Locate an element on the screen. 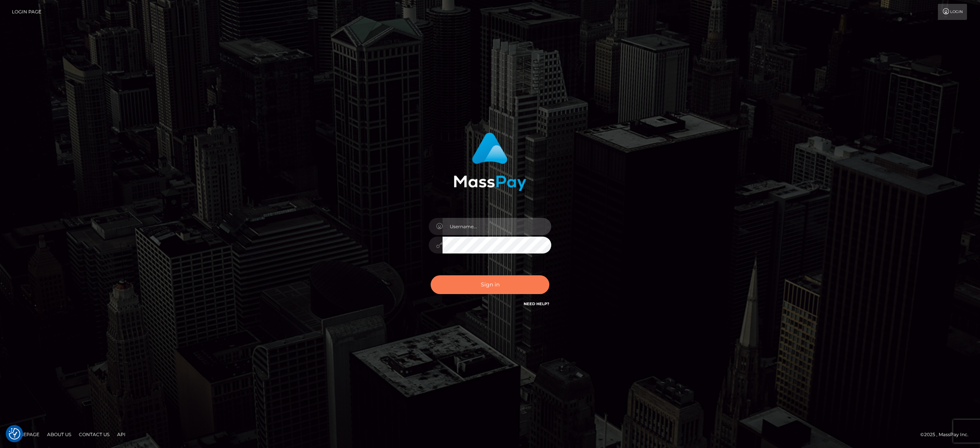 The height and width of the screenshot is (448, 980). img: MassPay Login is located at coordinates (490, 162).